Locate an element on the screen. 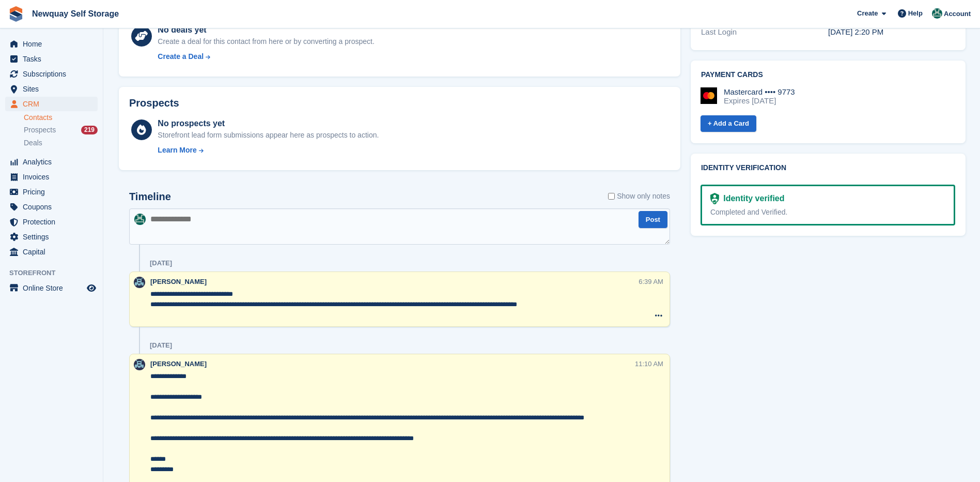  a: Newquay Self Storage is located at coordinates (76, 13).